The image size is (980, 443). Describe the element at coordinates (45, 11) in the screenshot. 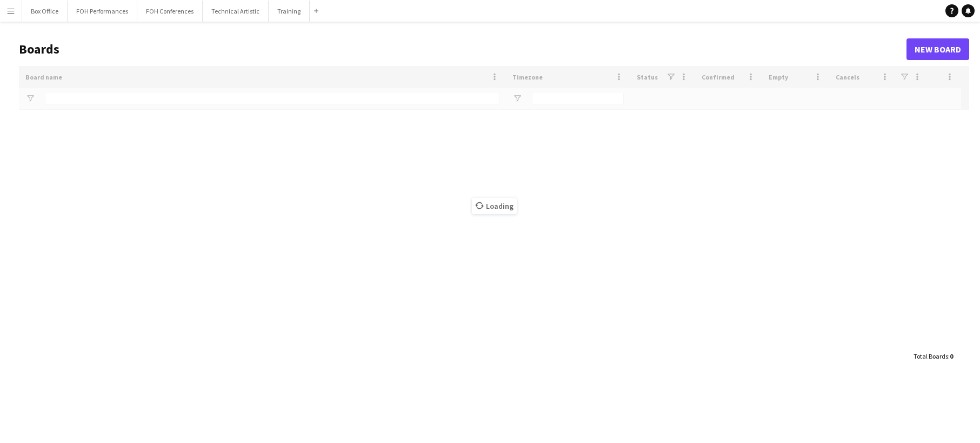

I see `button: Box Office` at that location.